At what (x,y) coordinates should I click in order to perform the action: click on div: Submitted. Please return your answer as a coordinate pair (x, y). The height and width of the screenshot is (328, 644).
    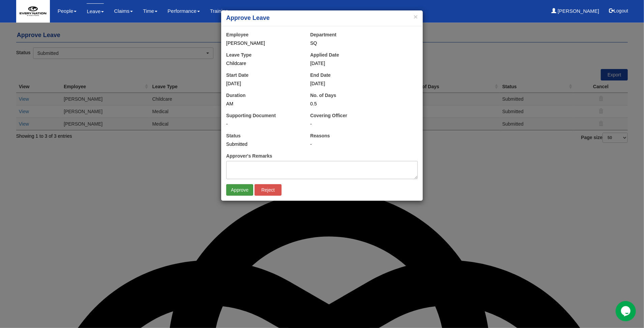
    Looking at the image, I should click on (263, 144).